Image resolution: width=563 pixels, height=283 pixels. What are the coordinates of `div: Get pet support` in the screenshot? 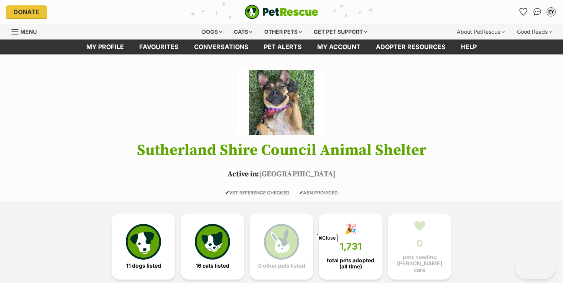 It's located at (340, 32).